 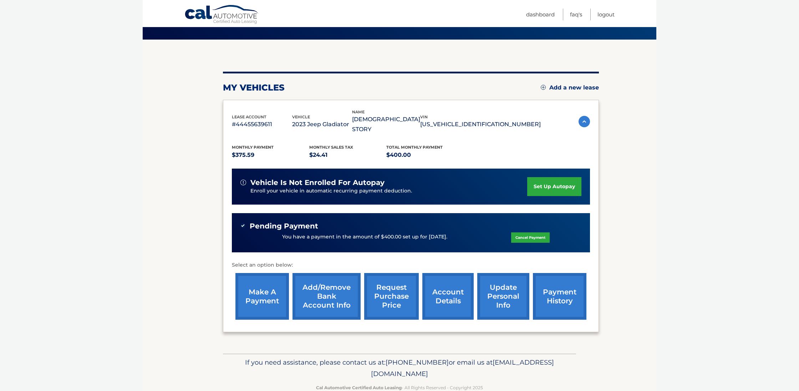 I want to click on p: $24.41, so click(x=348, y=155).